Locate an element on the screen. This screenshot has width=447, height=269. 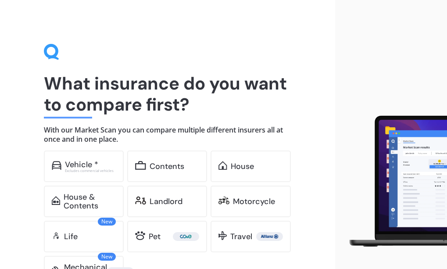
img: pet.71f96884985775575a0d.svg is located at coordinates (140, 236).